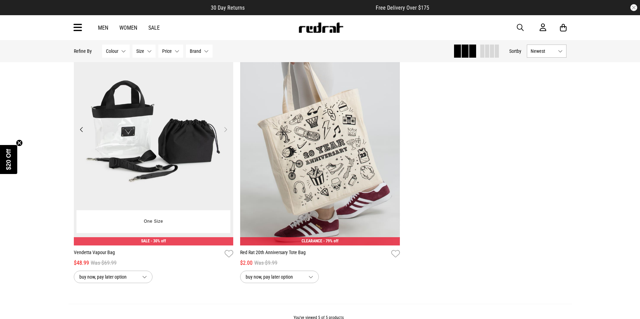  What do you see at coordinates (145, 241) in the screenshot?
I see `span: SALE` at bounding box center [145, 241].